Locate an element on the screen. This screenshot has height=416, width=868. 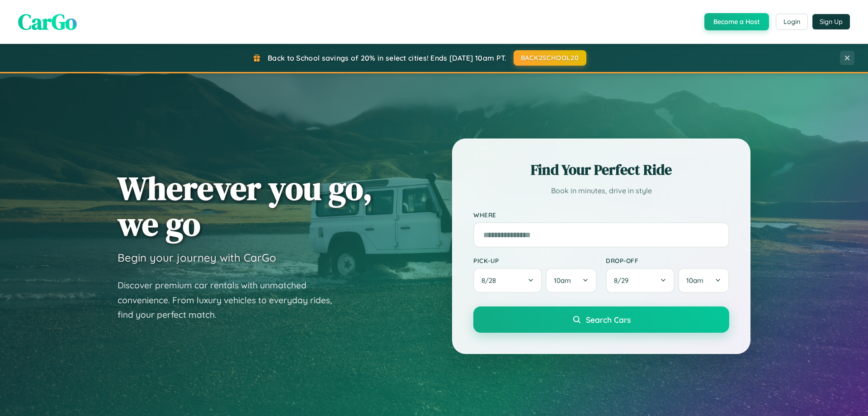
label: Drop-off is located at coordinates (668, 260).